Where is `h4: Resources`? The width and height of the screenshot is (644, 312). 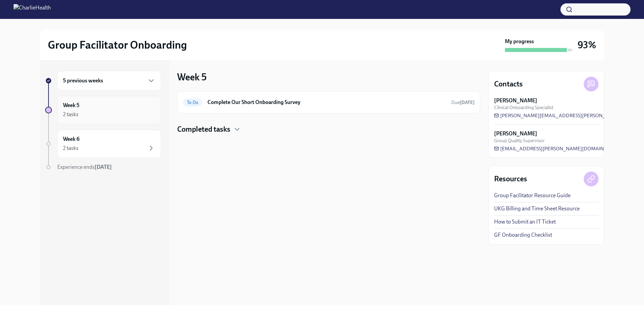 h4: Resources is located at coordinates (511, 179).